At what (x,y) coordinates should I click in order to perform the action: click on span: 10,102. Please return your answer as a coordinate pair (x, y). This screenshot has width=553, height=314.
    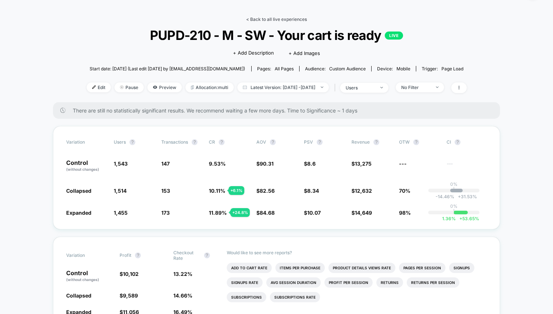
    Looking at the image, I should click on (131, 273).